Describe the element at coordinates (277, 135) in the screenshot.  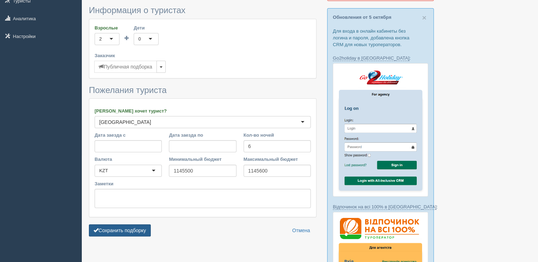
I see `label: Кол-во ночей` at that location.